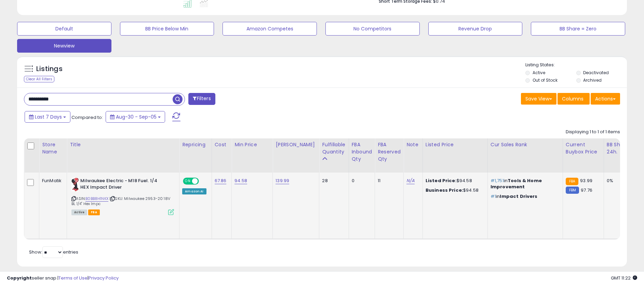 This screenshot has width=644, height=285. Describe the element at coordinates (497, 180) in the screenshot. I see `span: #1,751` at that location.